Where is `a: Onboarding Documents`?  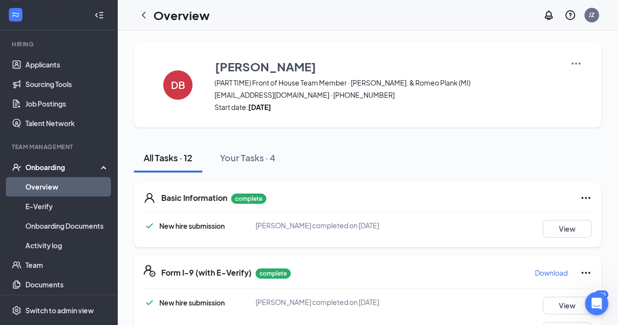
a: Onboarding Documents is located at coordinates (67, 226).